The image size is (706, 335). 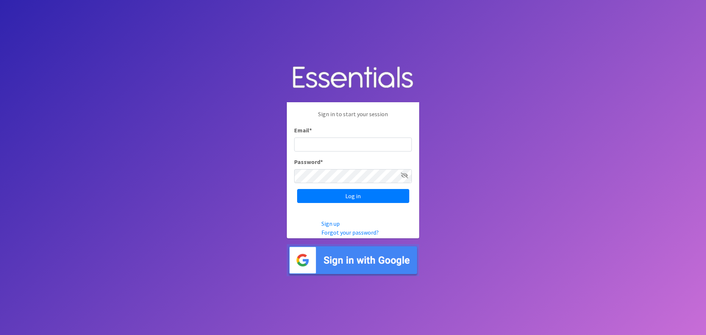 What do you see at coordinates (350, 232) in the screenshot?
I see `a: Forgot your password?` at bounding box center [350, 232].